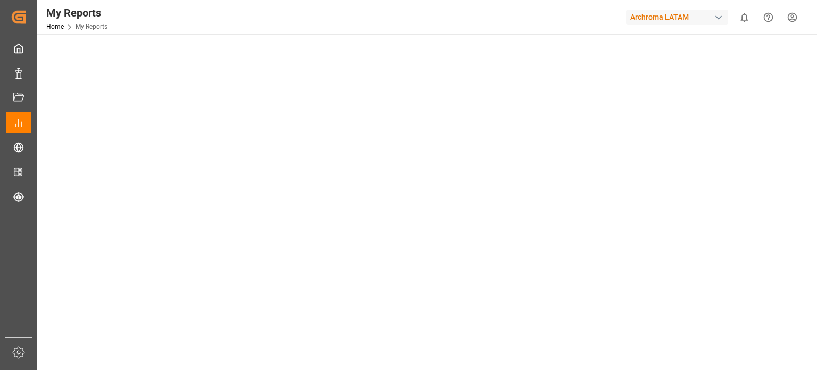  What do you see at coordinates (677, 17) in the screenshot?
I see `div: Archroma LATAM` at bounding box center [677, 17].